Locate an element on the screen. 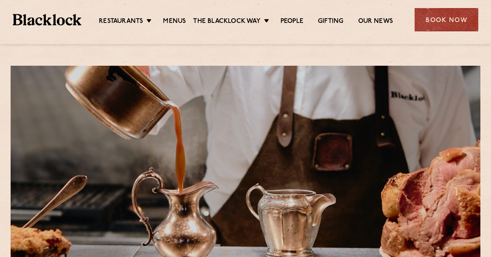 Image resolution: width=491 pixels, height=257 pixels. a: Menus is located at coordinates (174, 22).